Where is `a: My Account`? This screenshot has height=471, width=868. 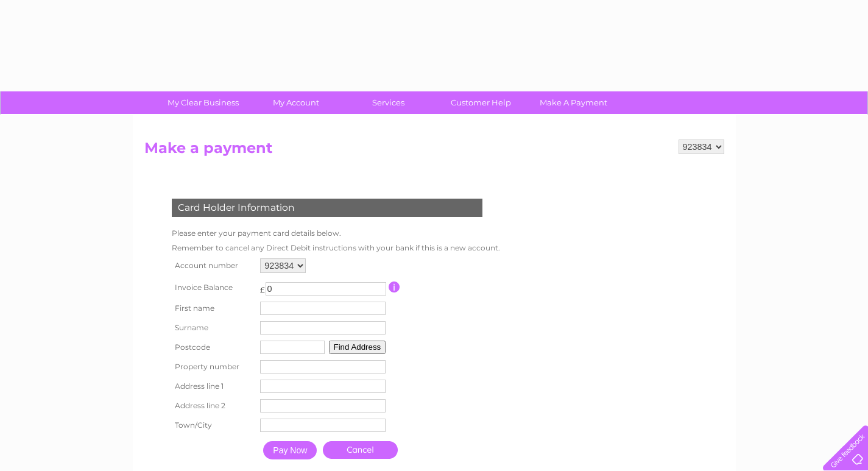
a: My Account is located at coordinates (295, 102).